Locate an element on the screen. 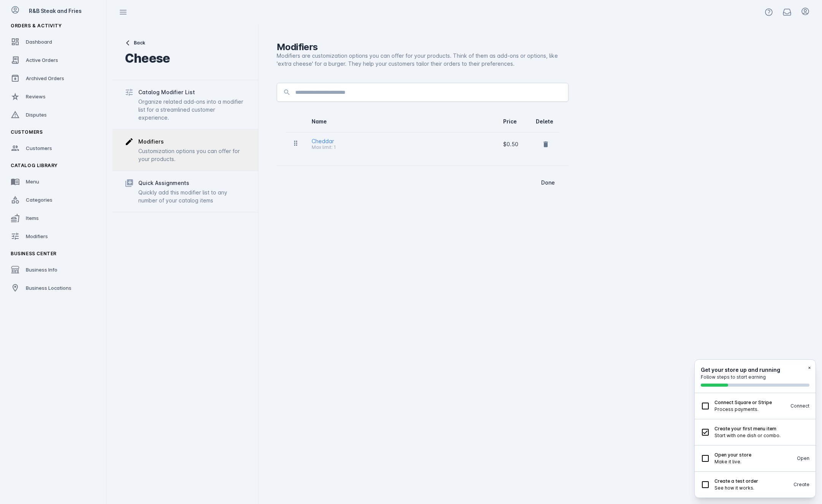 The height and width of the screenshot is (504, 822). div: Quick Assignments is located at coordinates (164, 183).